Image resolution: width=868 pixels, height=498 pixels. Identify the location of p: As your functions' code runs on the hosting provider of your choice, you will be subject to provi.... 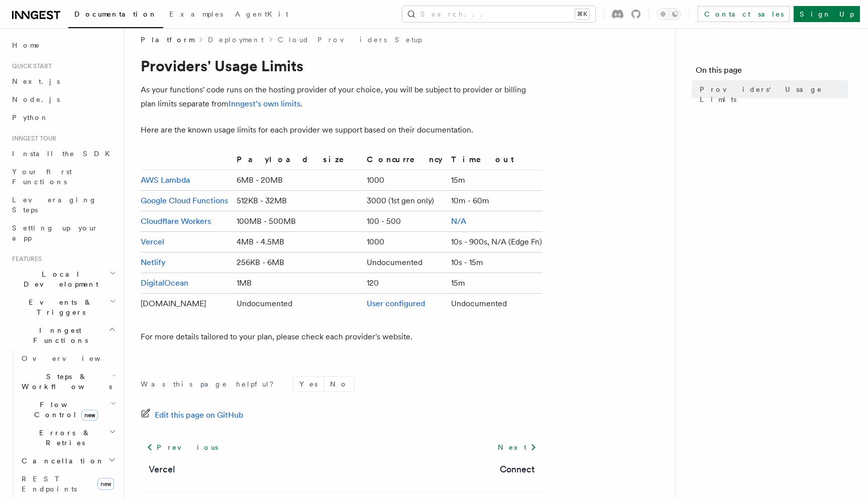
(342, 97).